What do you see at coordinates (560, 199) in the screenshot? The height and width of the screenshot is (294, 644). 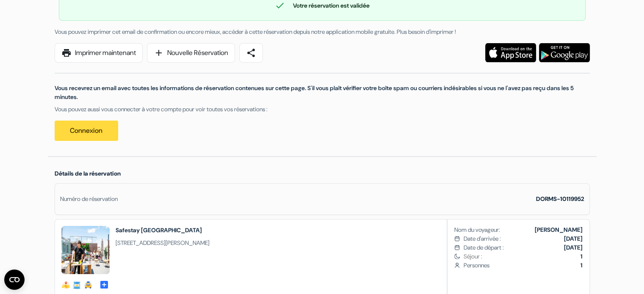 I see `strong: DORMS-10119952` at bounding box center [560, 199].